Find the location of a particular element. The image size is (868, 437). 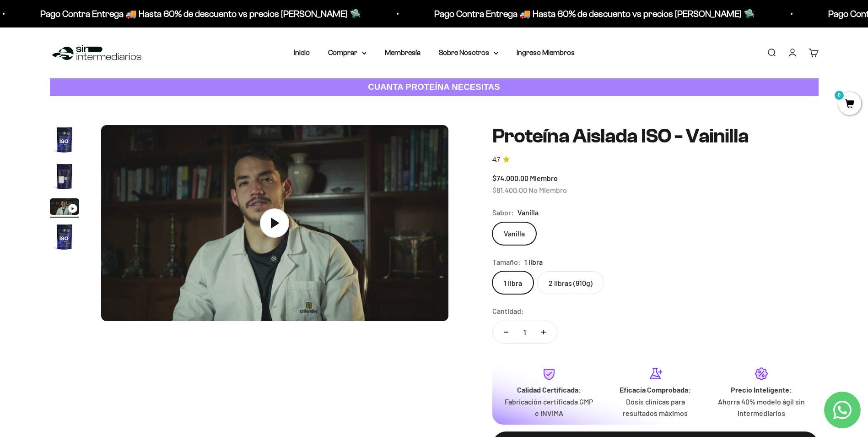

div: Un aval de expertos o estudios clínicos en la página. is located at coordinates (100, 56).